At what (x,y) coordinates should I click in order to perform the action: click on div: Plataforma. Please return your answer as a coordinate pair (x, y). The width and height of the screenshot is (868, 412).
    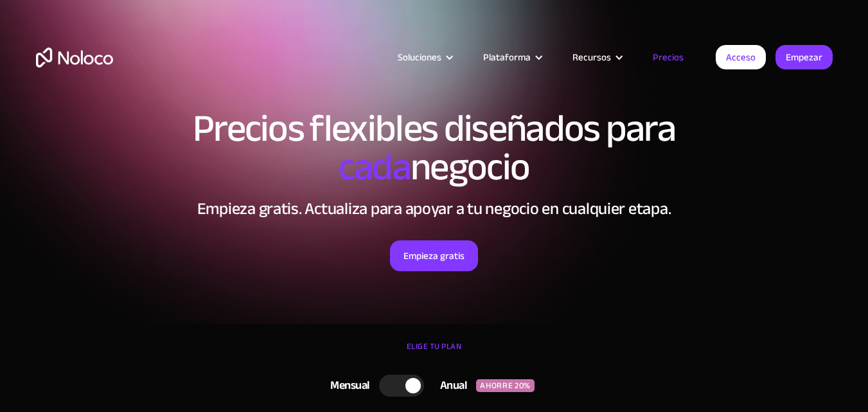
    Looking at the image, I should click on (512, 57).